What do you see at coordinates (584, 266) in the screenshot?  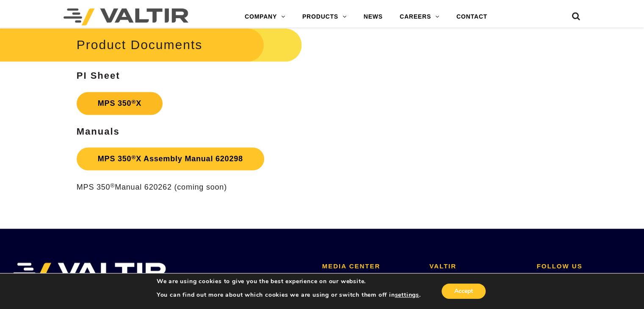 I see `h2: FOLLOW US` at bounding box center [584, 266].